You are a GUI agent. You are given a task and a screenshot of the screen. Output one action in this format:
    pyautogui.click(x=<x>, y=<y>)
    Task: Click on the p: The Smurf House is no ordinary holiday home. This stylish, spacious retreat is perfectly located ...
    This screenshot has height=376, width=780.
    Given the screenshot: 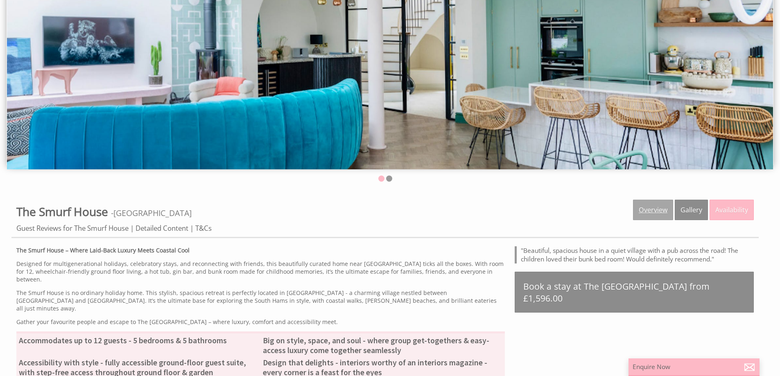 What is the action you would take?
    pyautogui.click(x=260, y=301)
    